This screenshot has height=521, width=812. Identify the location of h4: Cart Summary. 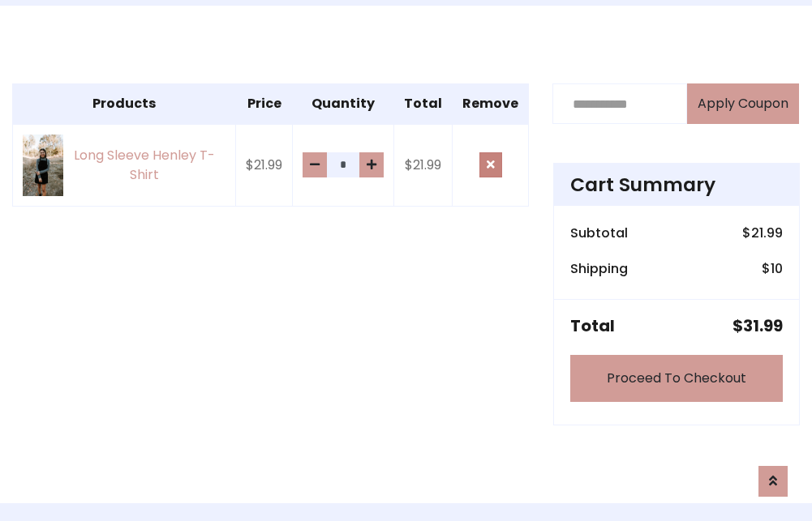
(676, 185).